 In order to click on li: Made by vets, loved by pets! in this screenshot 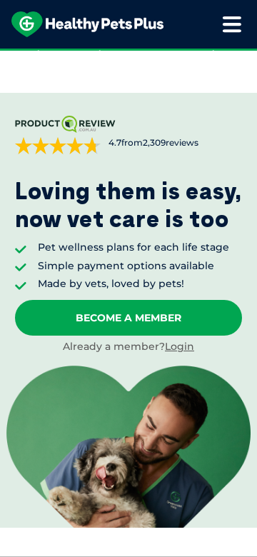, I will do `click(134, 284)`.